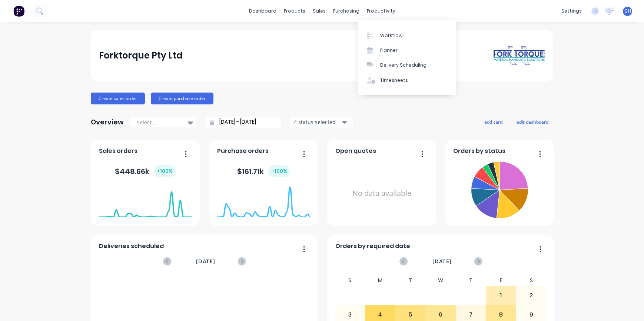  What do you see at coordinates (141, 56) in the screenshot?
I see `div: Forktorque Pty Ltd` at bounding box center [141, 56].